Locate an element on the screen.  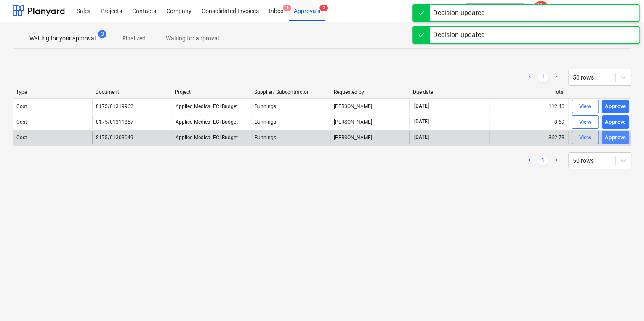
div: 8.69 is located at coordinates (528, 122).